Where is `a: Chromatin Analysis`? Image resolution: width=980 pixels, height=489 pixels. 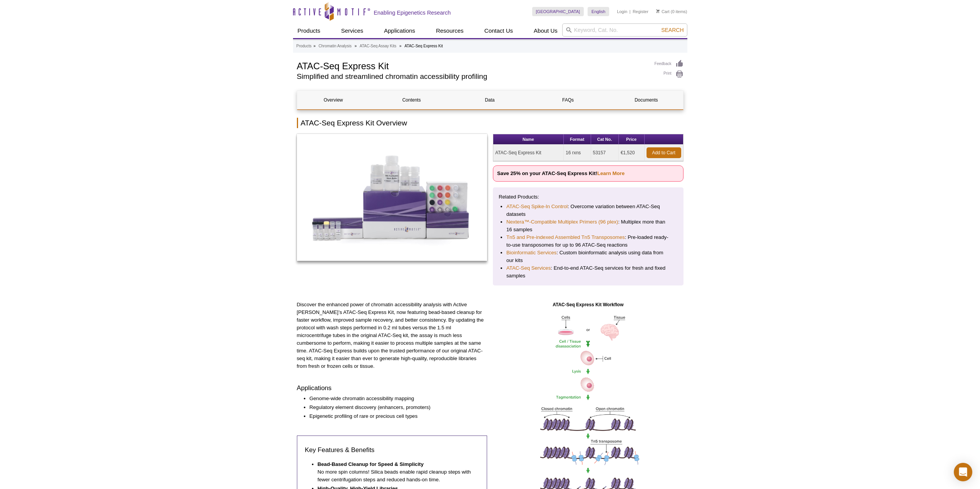 a: Chromatin Analysis is located at coordinates (335, 47).